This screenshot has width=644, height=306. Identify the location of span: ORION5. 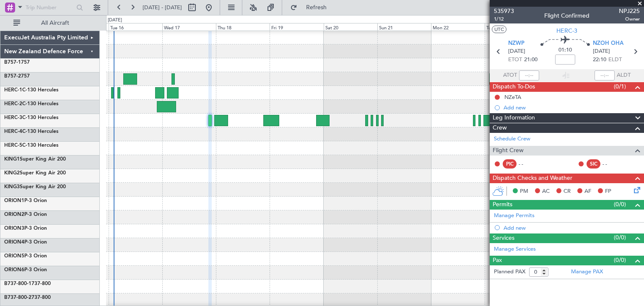
(14, 256).